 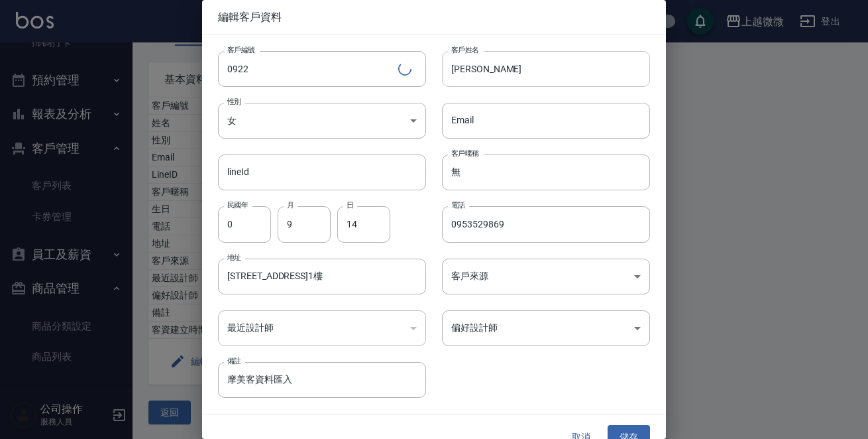 I want to click on label: 月, so click(x=290, y=205).